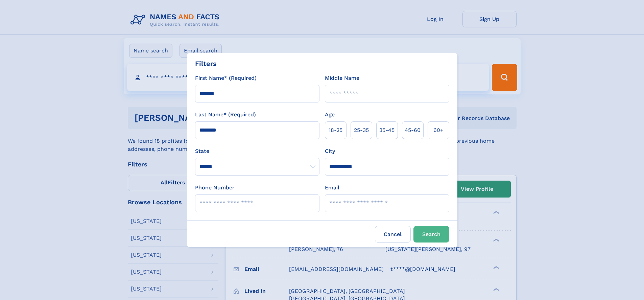 The image size is (644, 300). I want to click on label: City, so click(330, 151).